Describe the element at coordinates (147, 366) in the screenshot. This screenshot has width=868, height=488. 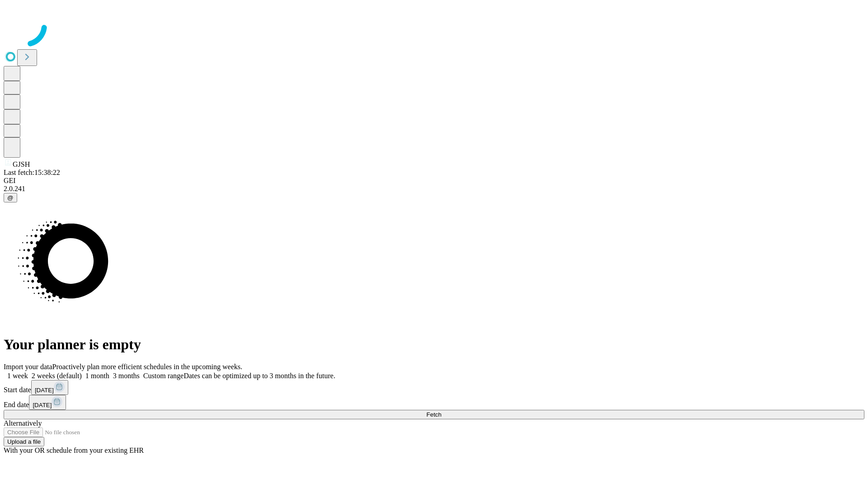
I see `span: Proactively plan more efficient schedules in the upcoming weeks.` at that location.